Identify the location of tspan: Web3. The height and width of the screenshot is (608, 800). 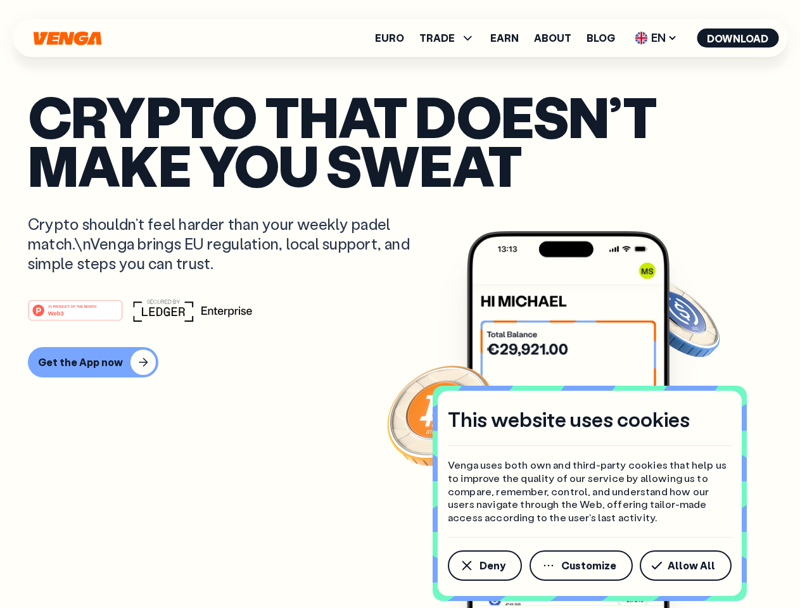
(56, 312).